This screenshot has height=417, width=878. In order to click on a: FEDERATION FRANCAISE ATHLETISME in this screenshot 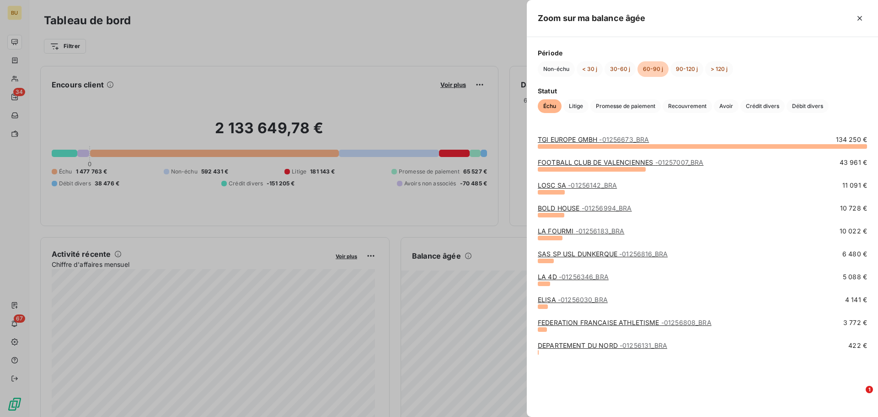, I will do `click(625, 322)`.